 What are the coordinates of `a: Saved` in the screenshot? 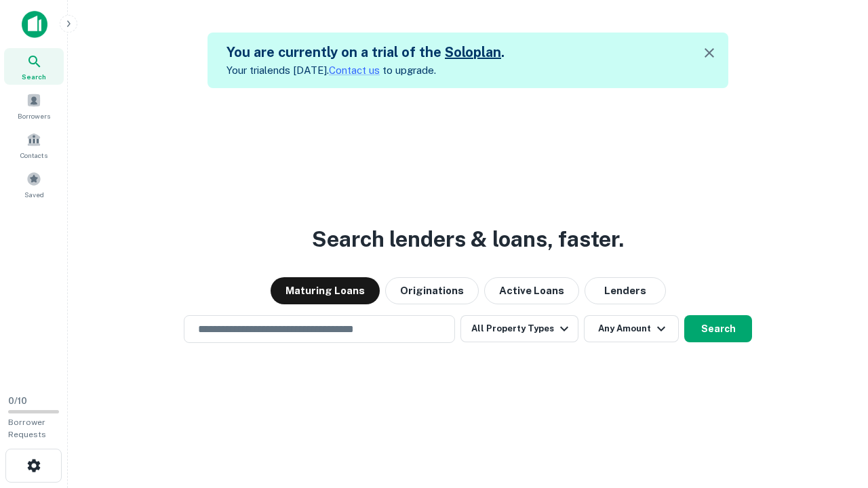 It's located at (34, 184).